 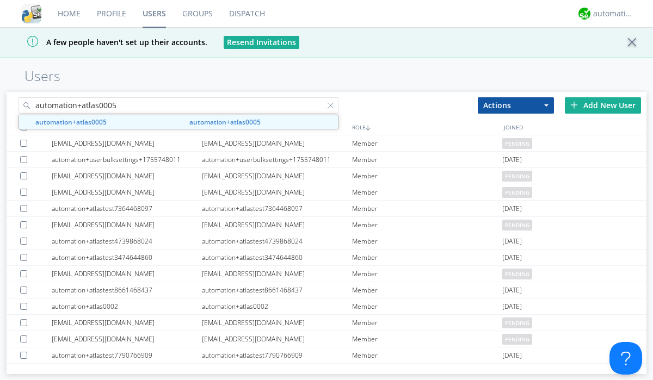 I want to click on img: cddb5a64eb264b2086981ab96f4c1ba7, so click(x=32, y=14).